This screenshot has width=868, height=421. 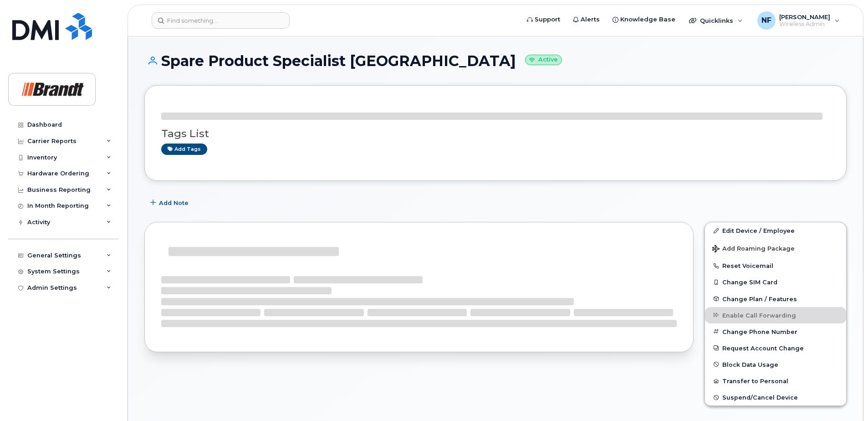 What do you see at coordinates (775, 381) in the screenshot?
I see `button: Transfer to Personal` at bounding box center [775, 381].